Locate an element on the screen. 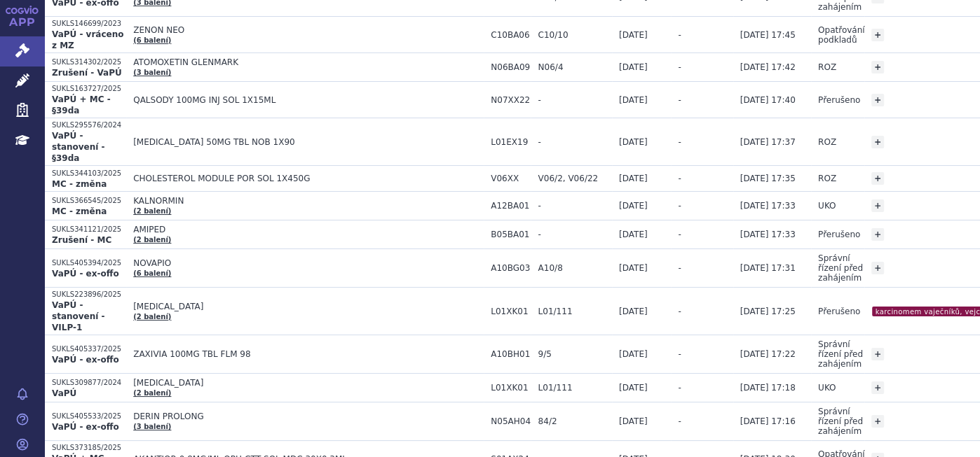 The width and height of the screenshot is (980, 457). span: L01EX19 is located at coordinates (510, 142).